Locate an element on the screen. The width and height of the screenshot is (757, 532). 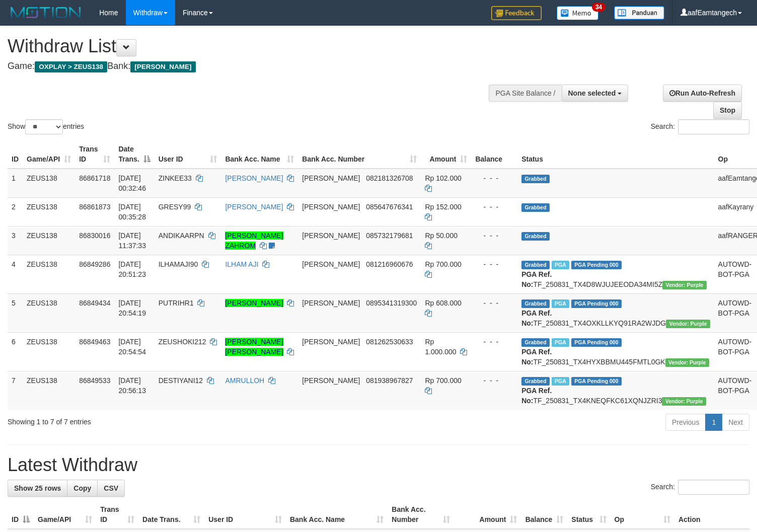
td: TF_250831_TX4KNEQFKC61XQNJZRI3 is located at coordinates (616, 390).